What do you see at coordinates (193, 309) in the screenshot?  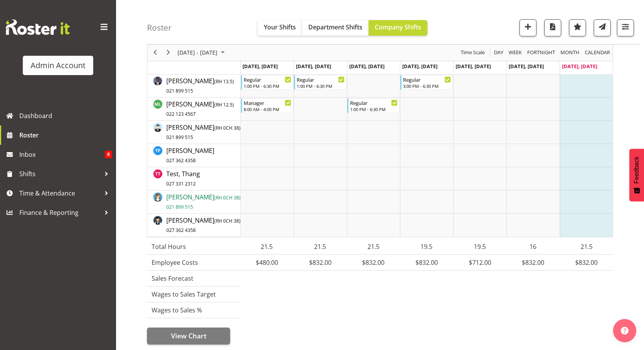 I see `td: Wages to Sales %` at bounding box center [193, 309].